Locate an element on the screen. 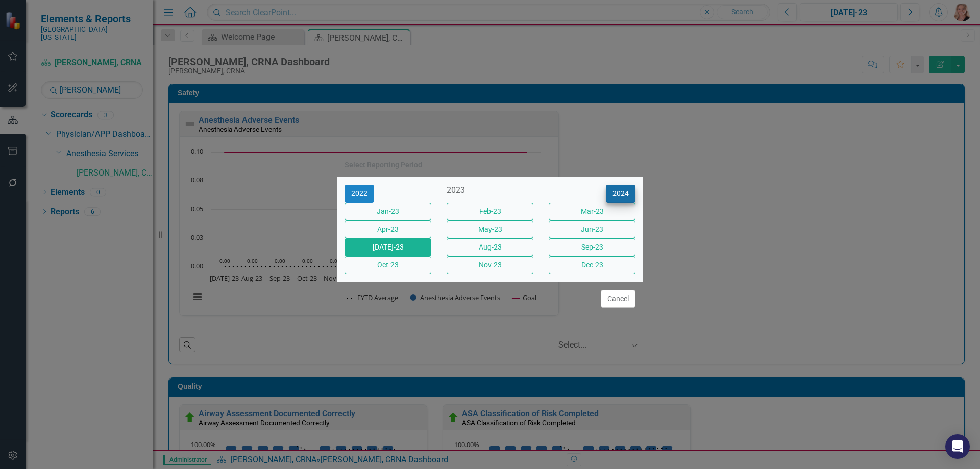 The width and height of the screenshot is (980, 469). button: 2022 is located at coordinates (360, 193).